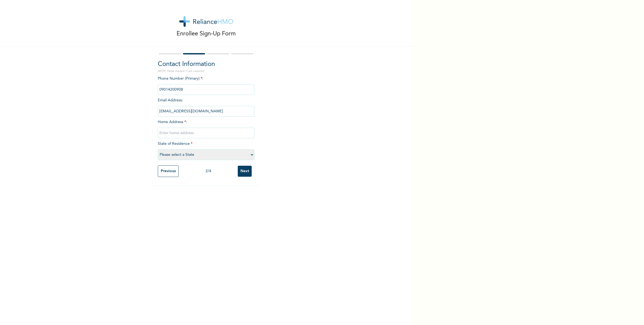 The width and height of the screenshot is (644, 325). What do you see at coordinates (206, 64) in the screenshot?
I see `h2: Contact Information` at bounding box center [206, 64].